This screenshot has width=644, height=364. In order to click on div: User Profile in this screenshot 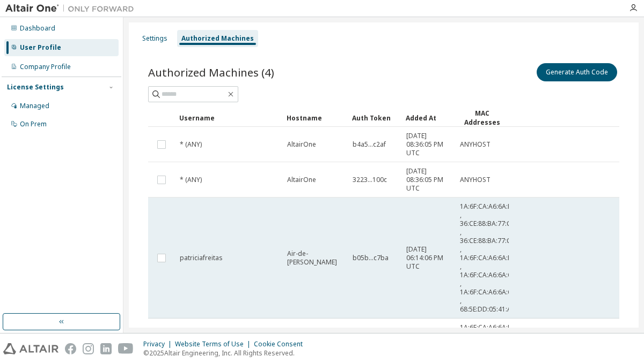, I will do `click(40, 48)`.